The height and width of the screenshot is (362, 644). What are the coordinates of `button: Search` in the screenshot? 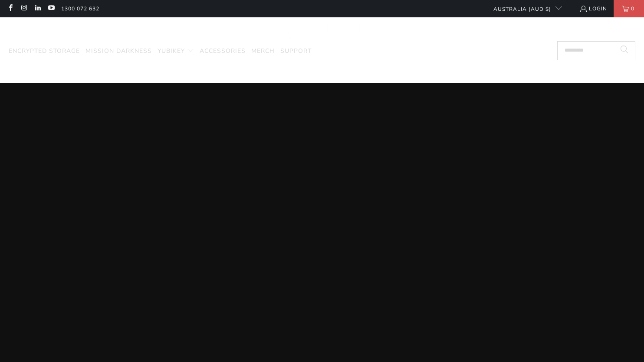 It's located at (624, 51).